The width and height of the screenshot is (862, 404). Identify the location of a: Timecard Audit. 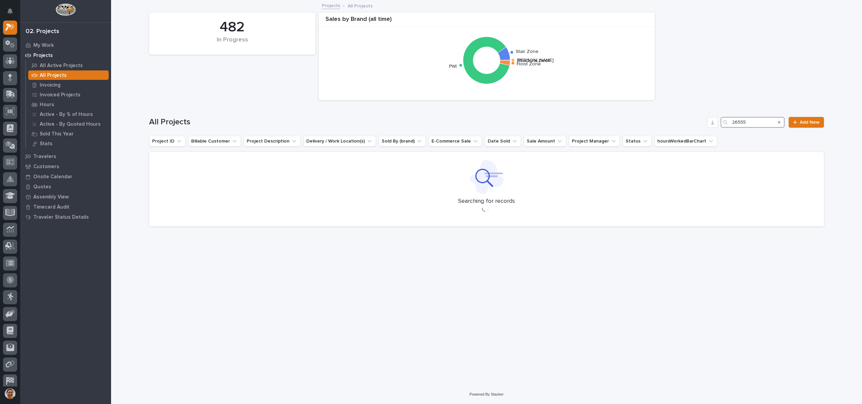
(66, 207).